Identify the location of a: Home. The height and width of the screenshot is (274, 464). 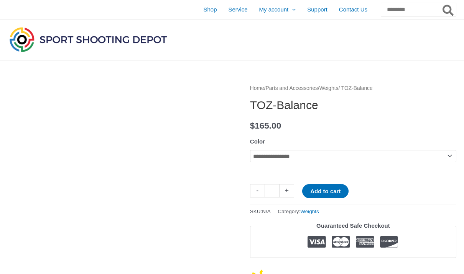
(257, 88).